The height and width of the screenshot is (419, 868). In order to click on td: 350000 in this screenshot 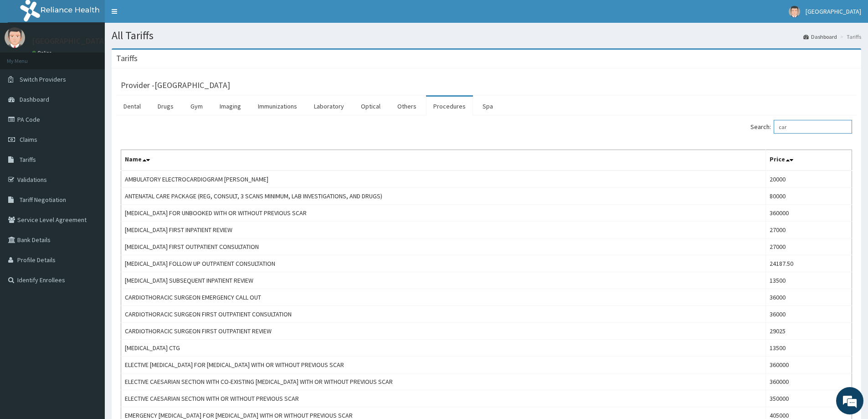, I will do `click(808, 398)`.